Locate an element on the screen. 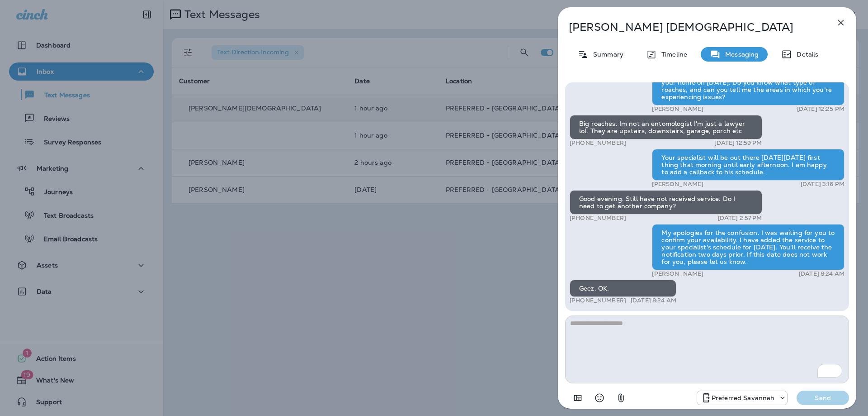  button: Add in a premade template is located at coordinates (578, 398).